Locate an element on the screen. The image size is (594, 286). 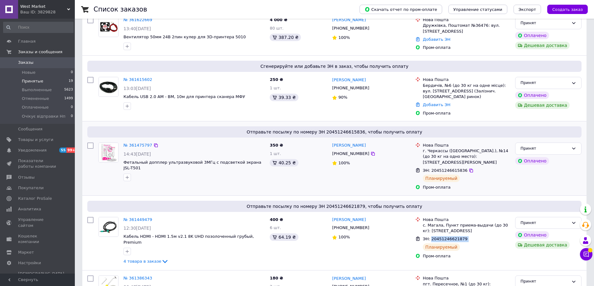
a: № 361449479 is located at coordinates (138, 220).